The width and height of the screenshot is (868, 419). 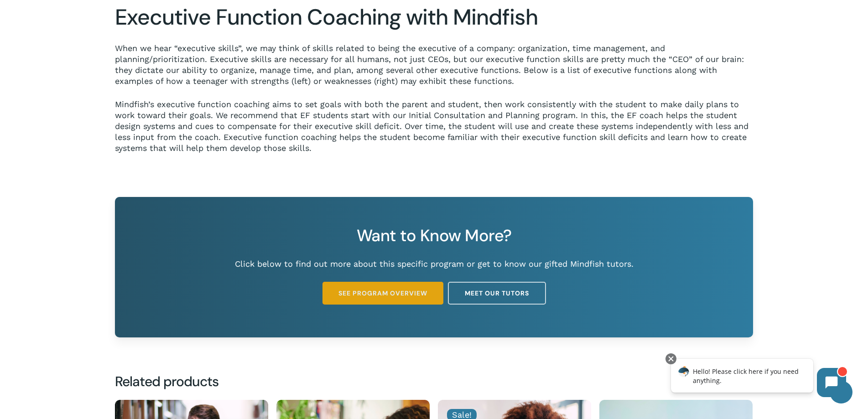 I want to click on span: Hello! Please click here if you need anything., so click(x=84, y=24).